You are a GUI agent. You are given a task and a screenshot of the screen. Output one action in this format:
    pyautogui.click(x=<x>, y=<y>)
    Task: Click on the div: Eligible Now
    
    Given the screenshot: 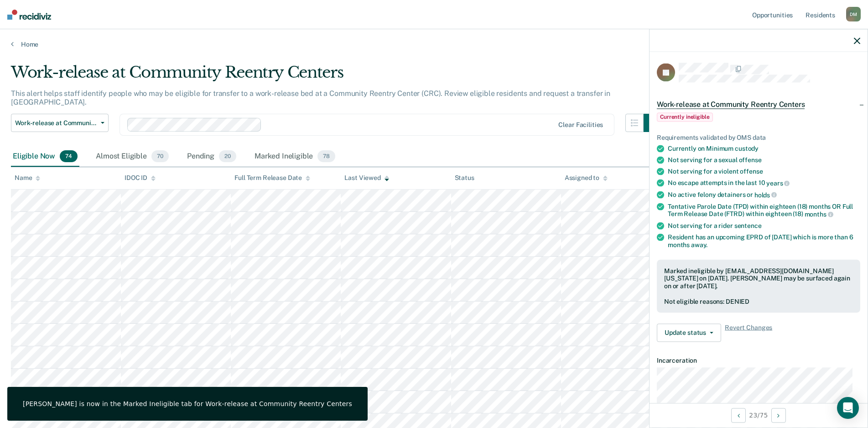 What is the action you would take?
    pyautogui.click(x=45, y=157)
    